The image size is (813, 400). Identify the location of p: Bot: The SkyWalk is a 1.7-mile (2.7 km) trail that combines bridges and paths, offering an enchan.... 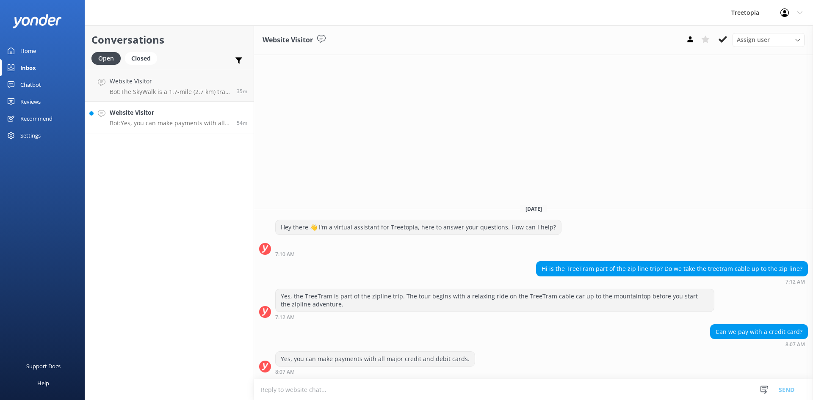
(170, 92).